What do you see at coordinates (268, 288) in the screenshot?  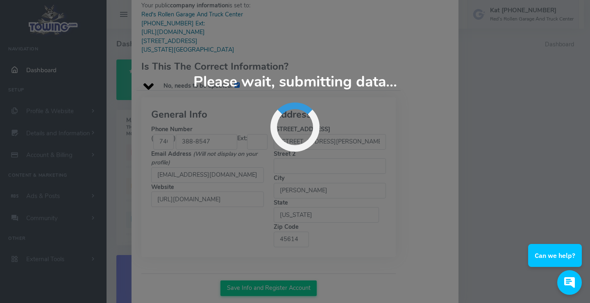 I see `button: Save Info and Register Account` at bounding box center [268, 288].